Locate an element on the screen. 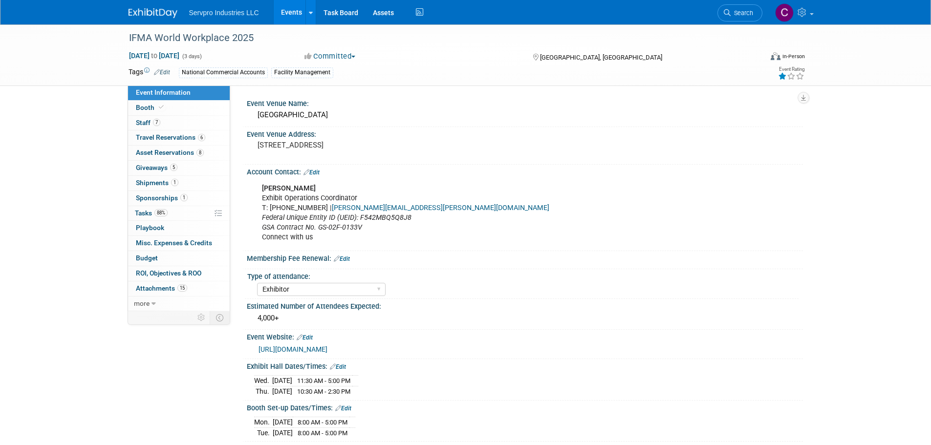 The height and width of the screenshot is (445, 931). div: IFMA World Workplace 2025 is located at coordinates (437, 38).